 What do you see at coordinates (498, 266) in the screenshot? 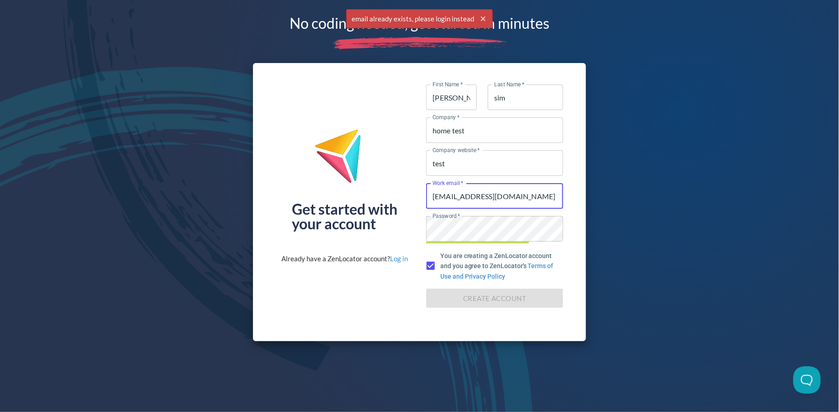
I see `h6: You are creating a ZenLocator account and you agree to ZenLocator's` at bounding box center [498, 266].